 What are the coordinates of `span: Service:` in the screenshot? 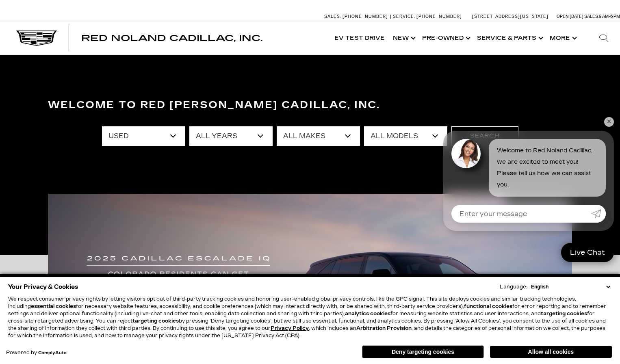 It's located at (404, 16).